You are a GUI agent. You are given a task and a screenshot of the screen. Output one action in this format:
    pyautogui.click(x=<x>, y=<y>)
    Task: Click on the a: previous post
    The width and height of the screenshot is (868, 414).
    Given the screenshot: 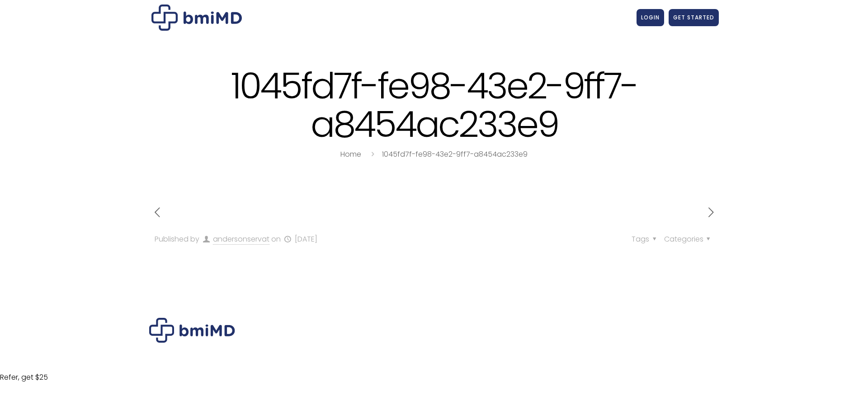 What is the action you would take?
    pyautogui.click(x=157, y=213)
    